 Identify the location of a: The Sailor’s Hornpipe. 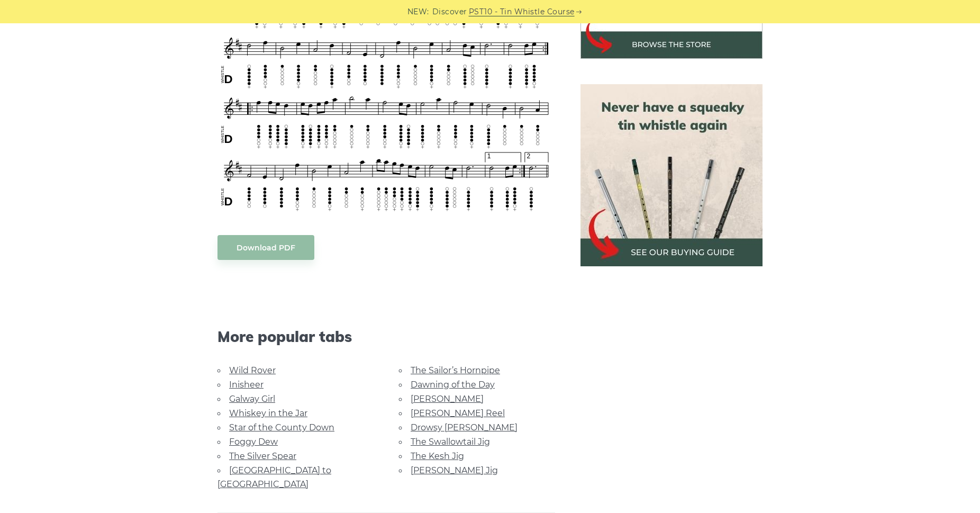
(455, 370).